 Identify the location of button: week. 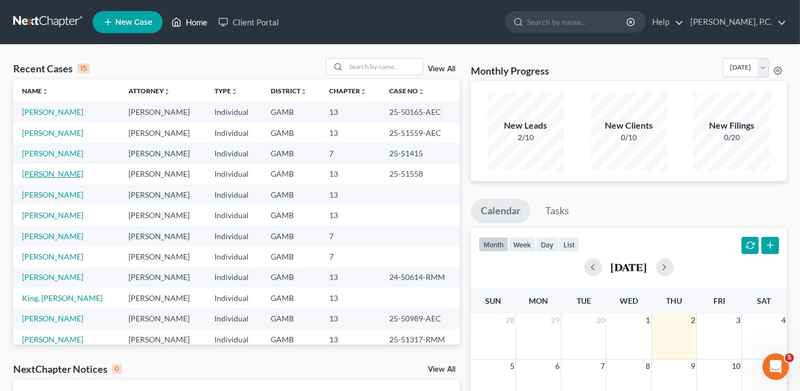
(522, 244).